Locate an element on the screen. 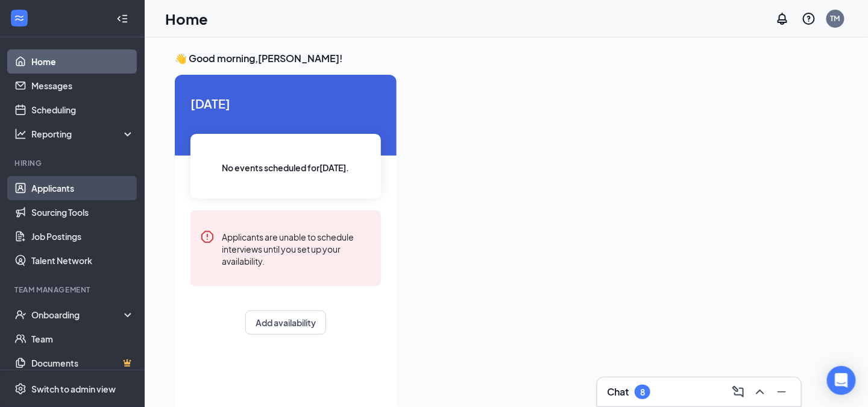 The height and width of the screenshot is (407, 868). svg: QuestionInfo is located at coordinates (808, 19).